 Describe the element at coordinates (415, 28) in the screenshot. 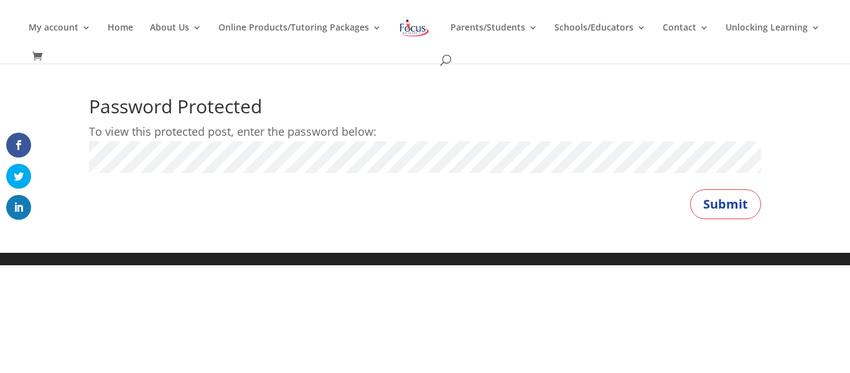

I see `img: Focus on Learning` at that location.